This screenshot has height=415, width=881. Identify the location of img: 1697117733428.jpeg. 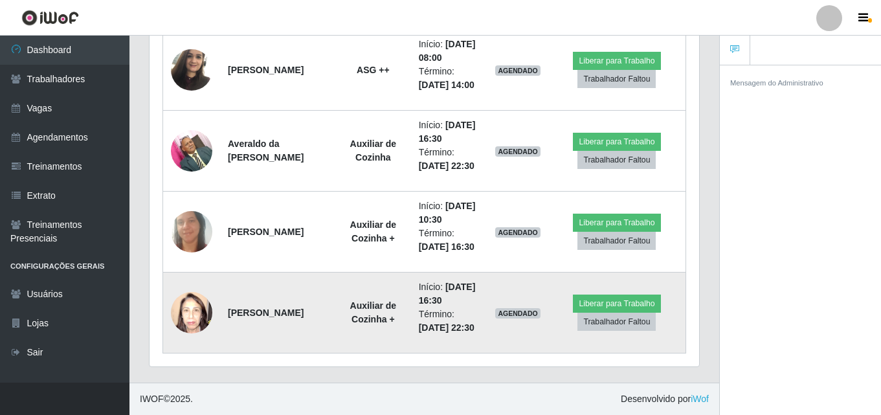
(192, 150).